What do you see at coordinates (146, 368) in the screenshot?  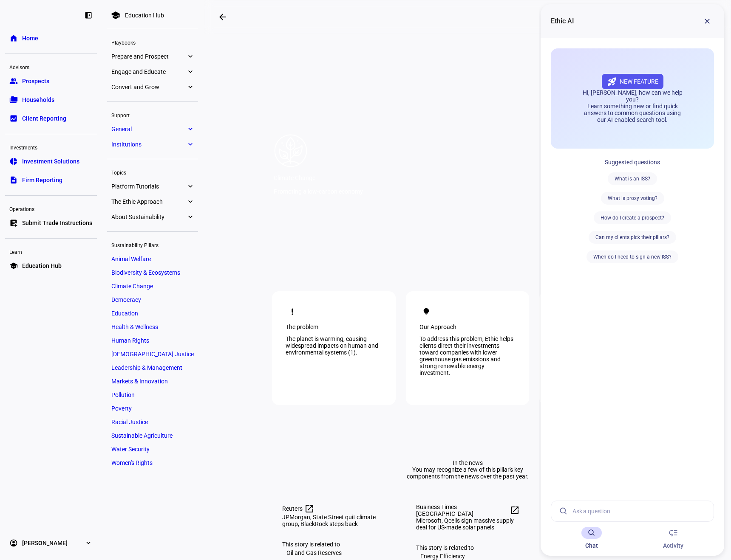 I see `span: Leadership & Management` at bounding box center [146, 368].